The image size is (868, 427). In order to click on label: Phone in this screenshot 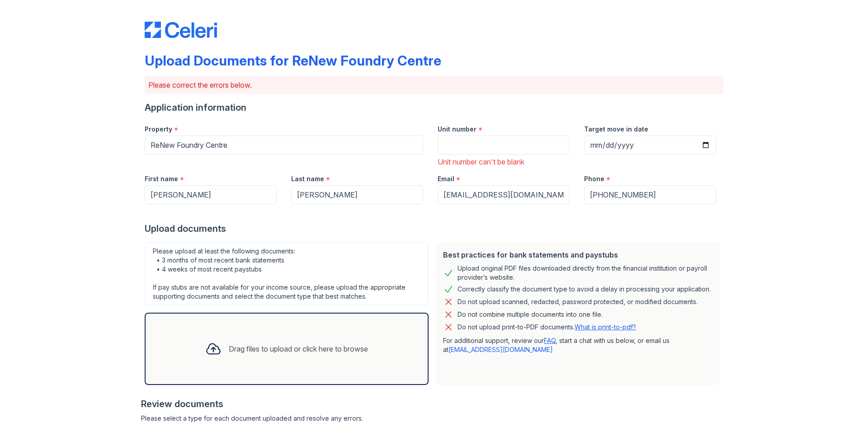, I will do `click(594, 179)`.